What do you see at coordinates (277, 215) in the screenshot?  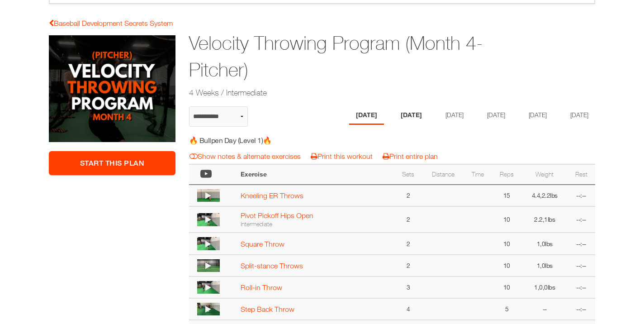 I see `a: Pivot Pickoff Hips Open` at bounding box center [277, 215].